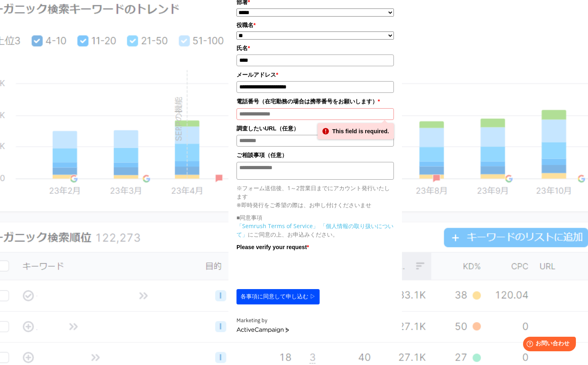 This screenshot has width=588, height=365. What do you see at coordinates (315, 230) in the screenshot?
I see `a: 「個人情報の取り扱いについて」` at bounding box center [315, 230].